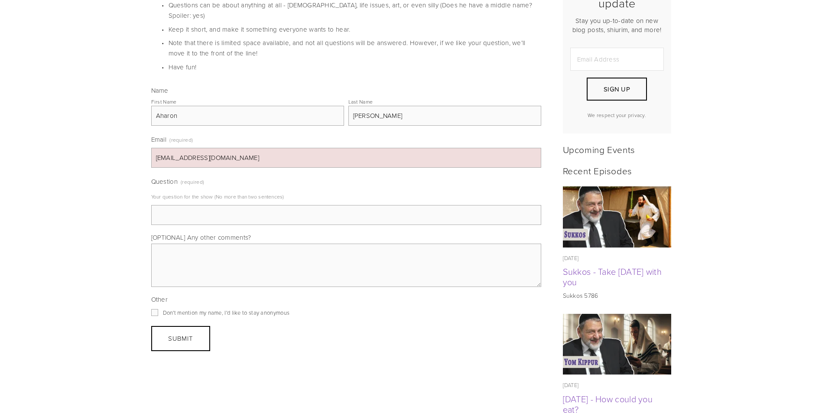  I want to click on p: Your question for the show (No more than two sentences), so click(346, 196).